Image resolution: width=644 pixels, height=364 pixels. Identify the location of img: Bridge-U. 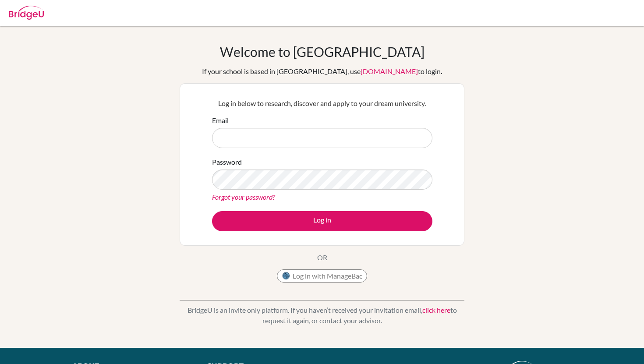
(26, 13).